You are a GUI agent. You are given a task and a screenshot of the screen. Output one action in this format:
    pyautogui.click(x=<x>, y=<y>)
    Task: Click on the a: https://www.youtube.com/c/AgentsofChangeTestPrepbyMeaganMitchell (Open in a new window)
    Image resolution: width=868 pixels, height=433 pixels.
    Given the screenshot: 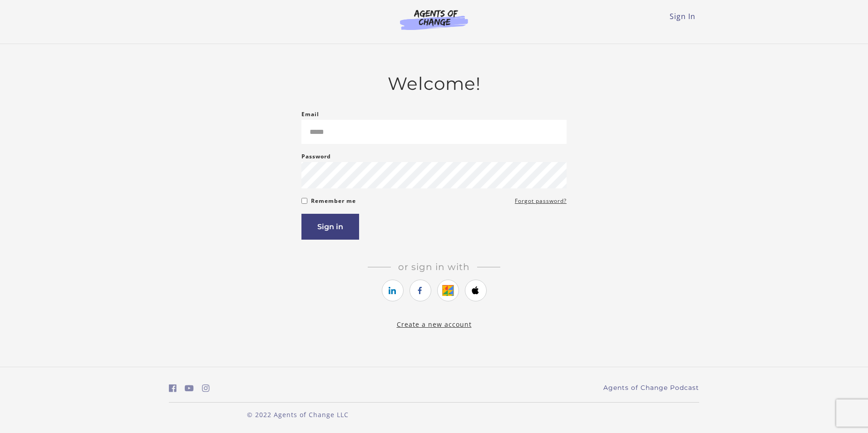 What is the action you would take?
    pyautogui.click(x=189, y=388)
    